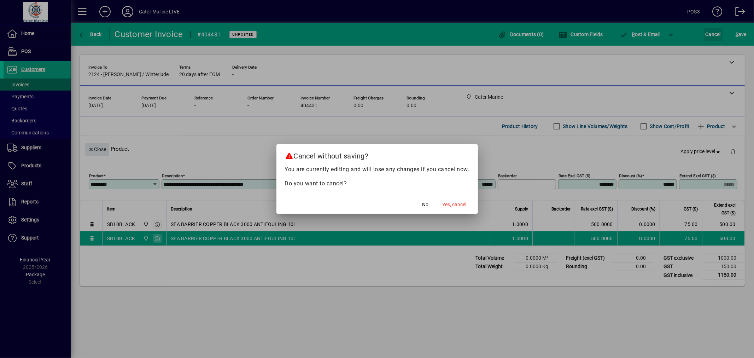 This screenshot has width=754, height=358. Describe the element at coordinates (426, 204) in the screenshot. I see `span: No` at that location.